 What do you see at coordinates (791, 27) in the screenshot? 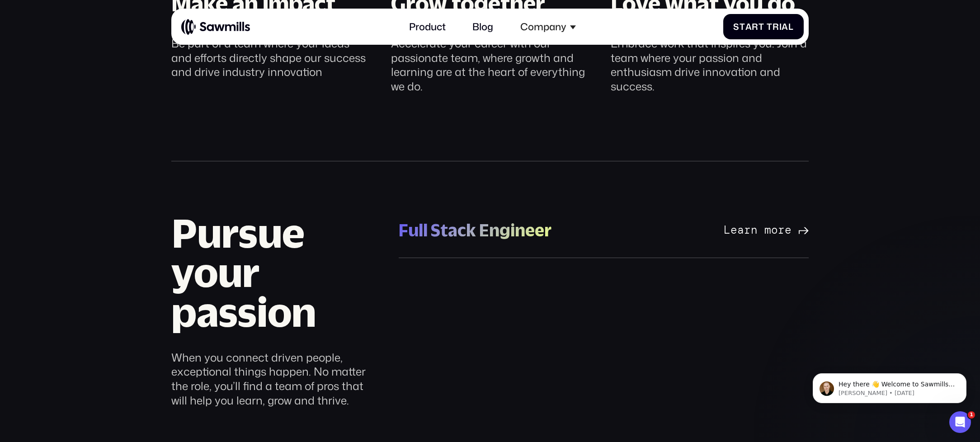
I see `span: l` at bounding box center [791, 27].